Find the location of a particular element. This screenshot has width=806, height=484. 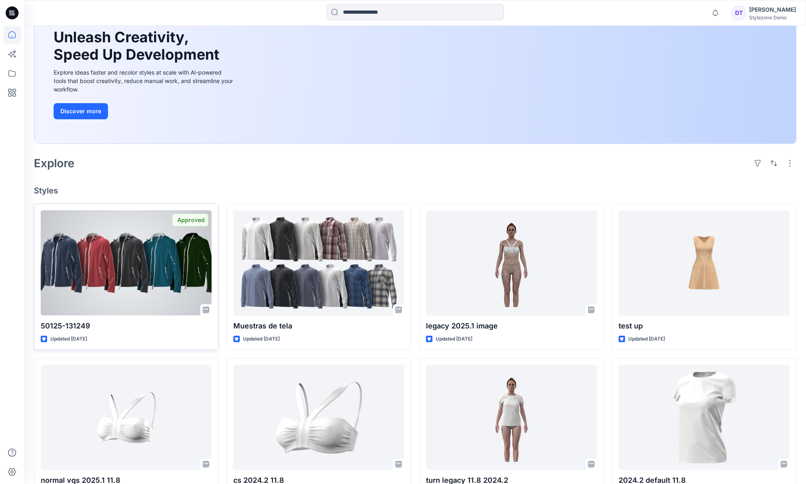

a: 50125-131249 is located at coordinates (126, 263).